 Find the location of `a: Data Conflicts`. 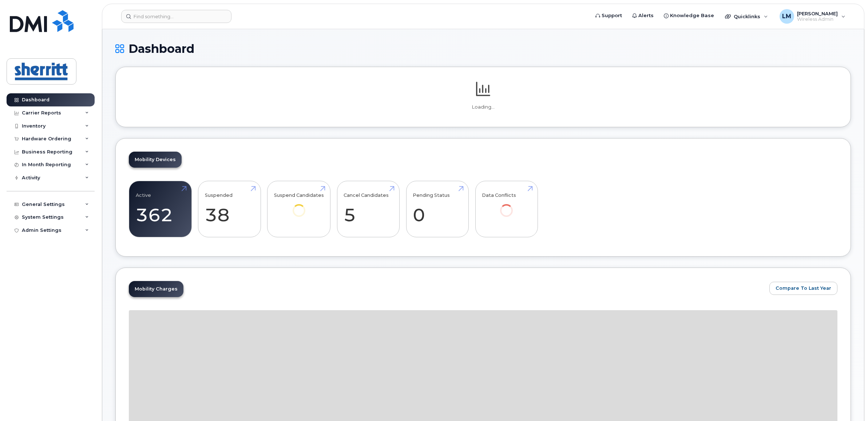

a: Data Conflicts is located at coordinates (506, 205).